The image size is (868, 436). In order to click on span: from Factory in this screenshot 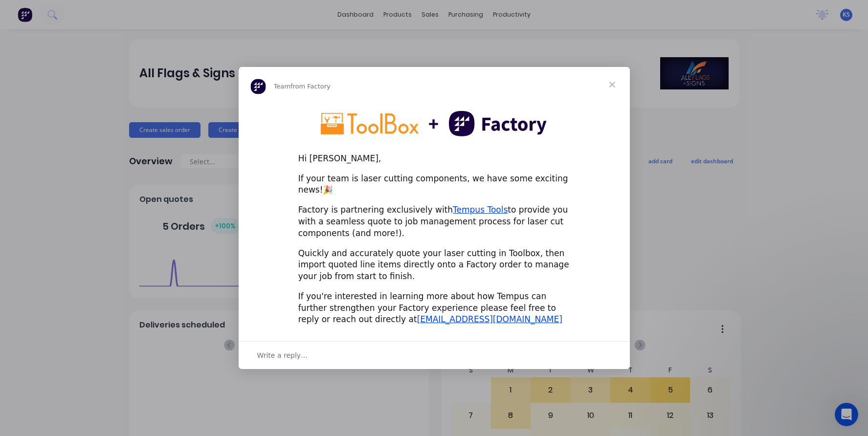, I will do `click(310, 86)`.